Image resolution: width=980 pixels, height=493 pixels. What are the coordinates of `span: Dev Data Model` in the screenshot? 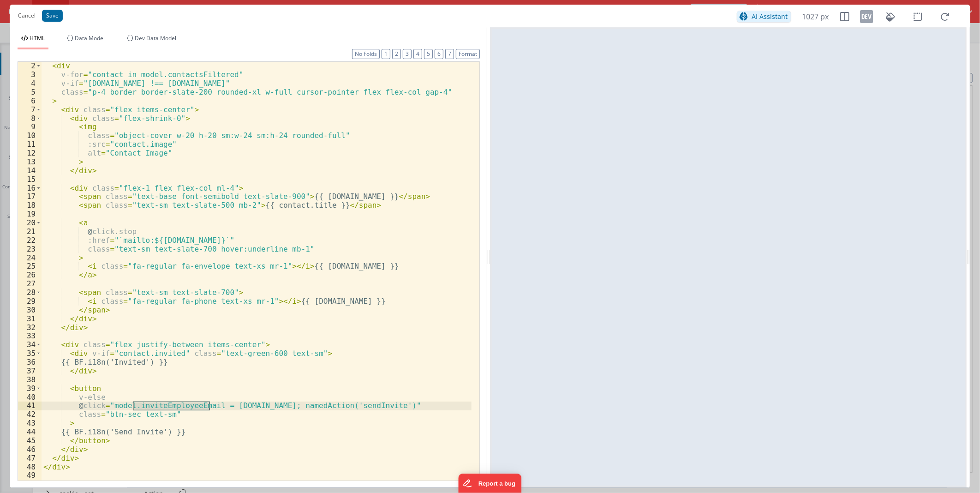 It's located at (155, 38).